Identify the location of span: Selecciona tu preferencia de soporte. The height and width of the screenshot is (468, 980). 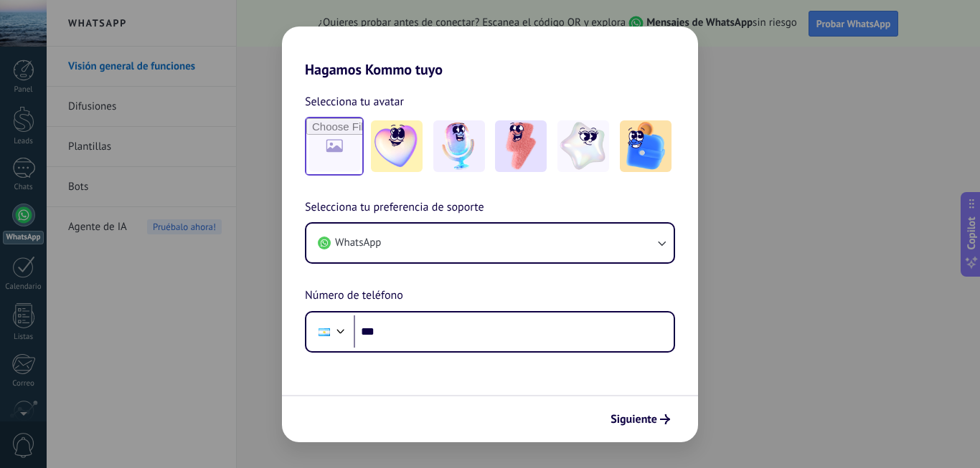
(394, 208).